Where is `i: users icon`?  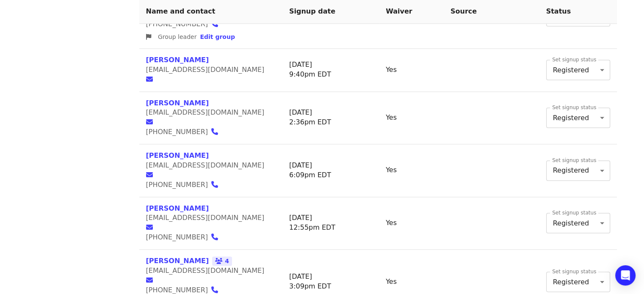
i: users icon is located at coordinates (219, 261).